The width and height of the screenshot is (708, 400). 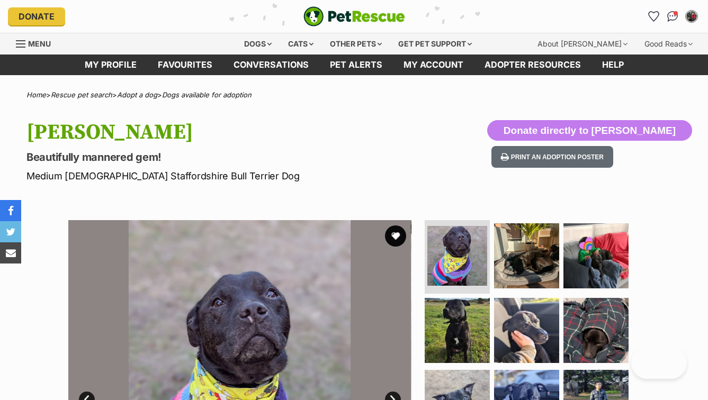 I want to click on a: My profile, so click(x=111, y=65).